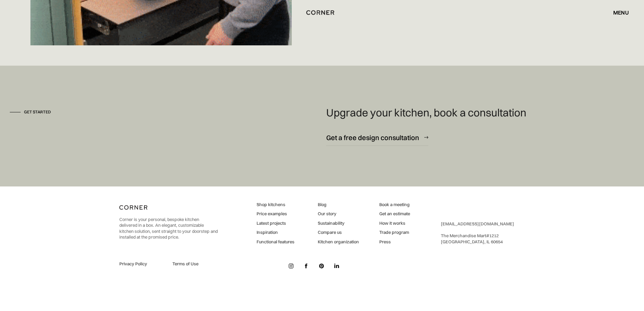 Image resolution: width=644 pixels, height=311 pixels. What do you see at coordinates (322, 12) in the screenshot?
I see `a: home` at bounding box center [322, 12].